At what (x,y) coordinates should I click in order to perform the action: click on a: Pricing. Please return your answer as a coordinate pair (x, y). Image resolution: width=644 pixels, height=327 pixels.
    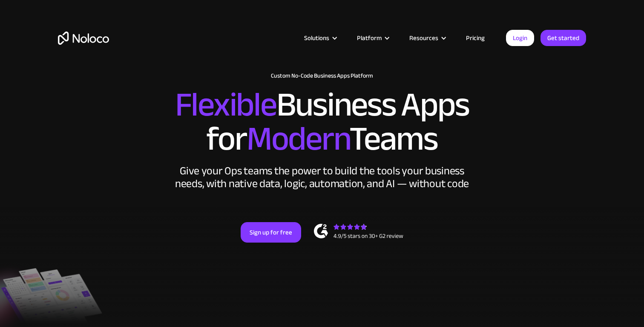
    Looking at the image, I should click on (476, 38).